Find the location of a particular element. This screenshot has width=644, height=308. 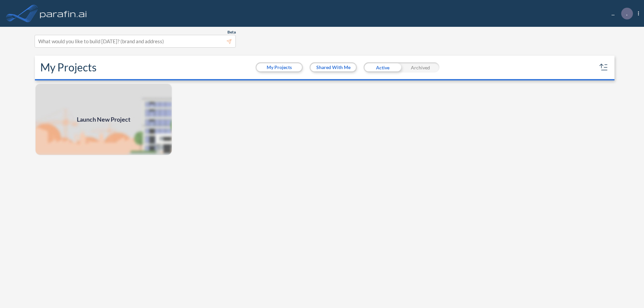

button: sort is located at coordinates (604, 67).